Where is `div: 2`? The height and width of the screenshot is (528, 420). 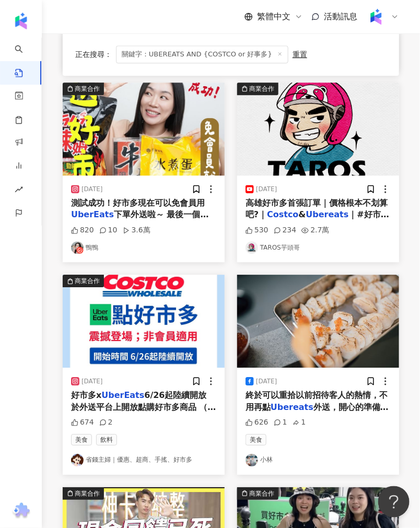
div: 2 is located at coordinates (106, 422).